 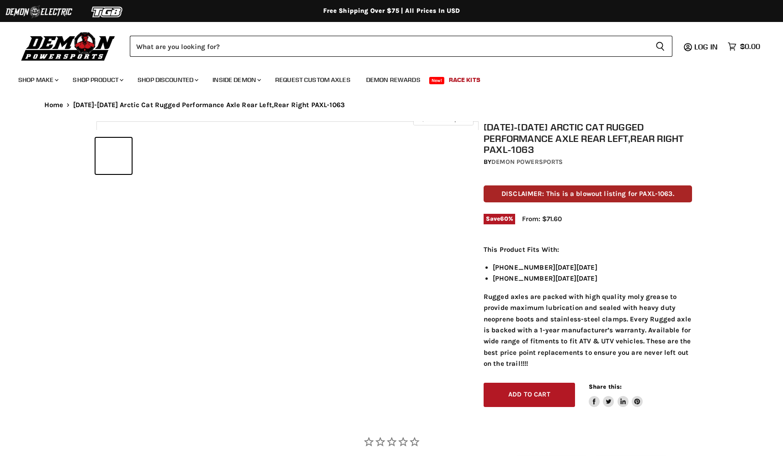 What do you see at coordinates (389, 46) in the screenshot?
I see `input: Search` at bounding box center [389, 46].